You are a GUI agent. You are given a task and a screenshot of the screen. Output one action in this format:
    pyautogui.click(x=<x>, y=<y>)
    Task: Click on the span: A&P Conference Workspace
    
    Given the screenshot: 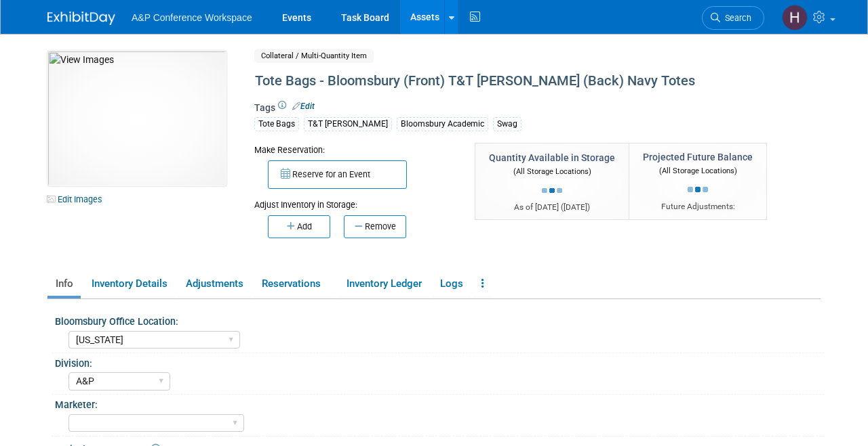 What is the action you would take?
    pyautogui.click(x=192, y=17)
    